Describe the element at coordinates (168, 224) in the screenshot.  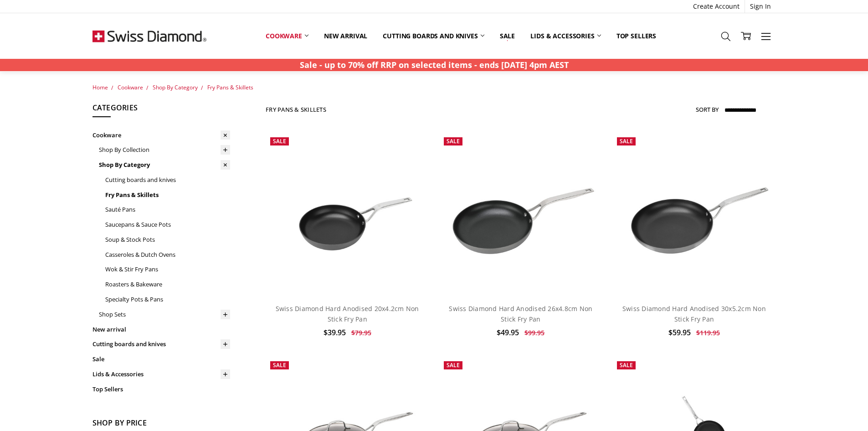
I see `a: Saucepans & Sauce Pots` at that location.